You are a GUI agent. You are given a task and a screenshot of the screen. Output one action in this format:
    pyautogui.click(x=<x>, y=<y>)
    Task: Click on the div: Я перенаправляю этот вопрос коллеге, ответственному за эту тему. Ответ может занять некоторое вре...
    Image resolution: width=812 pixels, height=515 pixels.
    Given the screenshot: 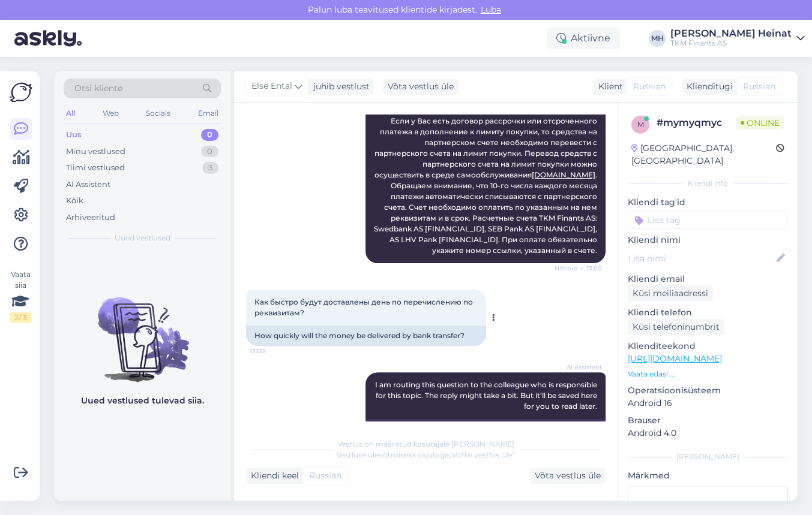 What is the action you would take?
    pyautogui.click(x=486, y=445)
    